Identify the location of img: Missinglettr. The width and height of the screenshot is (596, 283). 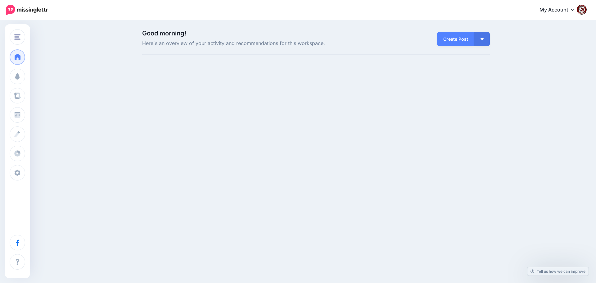
(27, 10).